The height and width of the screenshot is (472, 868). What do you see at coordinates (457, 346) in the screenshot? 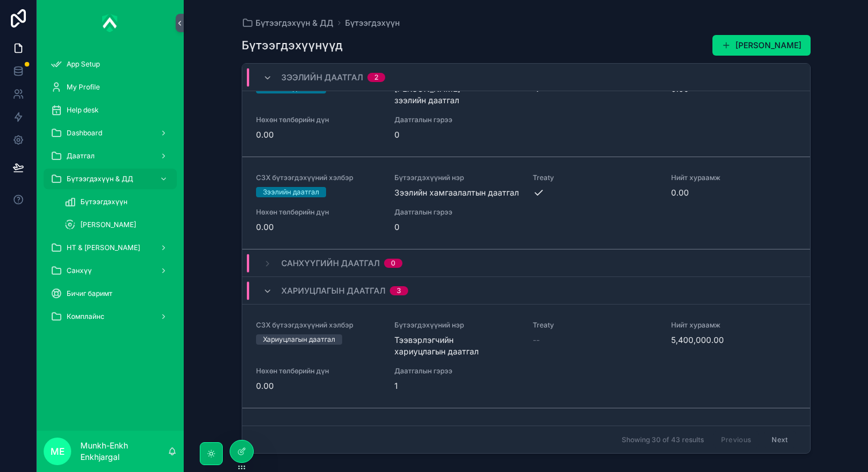
I see `span: Тээвэрлэгчийн хариуцлагын даатгал` at bounding box center [457, 346].